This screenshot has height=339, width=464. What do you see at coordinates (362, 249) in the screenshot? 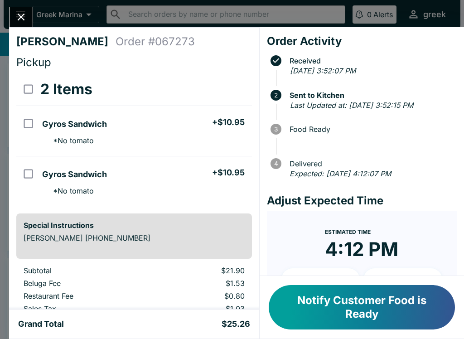
I see `time: 4:12 PM` at bounding box center [362, 249].